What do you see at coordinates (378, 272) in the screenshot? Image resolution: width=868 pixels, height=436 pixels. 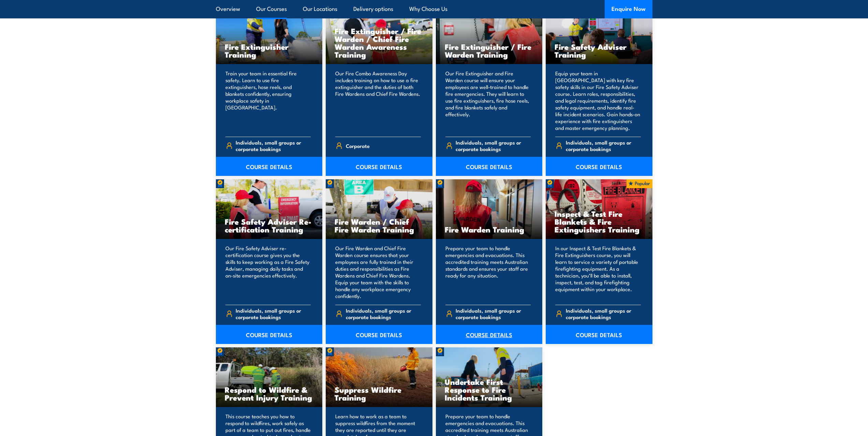 I see `p: Our Fire Warden and Chief Fire Warden course ensures that your employees are fully trained in the...` at bounding box center [378, 272].